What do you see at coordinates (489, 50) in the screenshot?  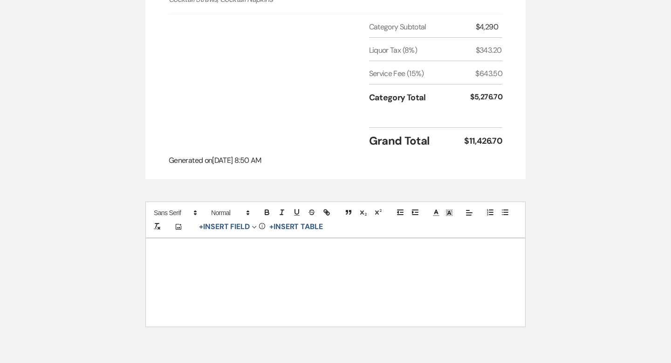 I see `div: $343.20` at bounding box center [489, 50].